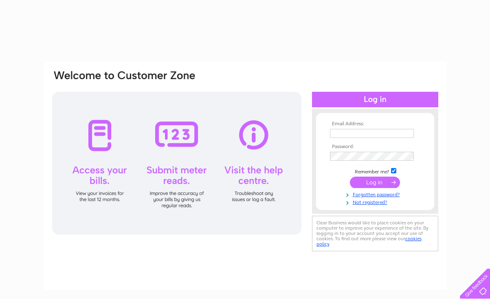  Describe the element at coordinates (369, 241) in the screenshot. I see `a: cookies policy` at that location.